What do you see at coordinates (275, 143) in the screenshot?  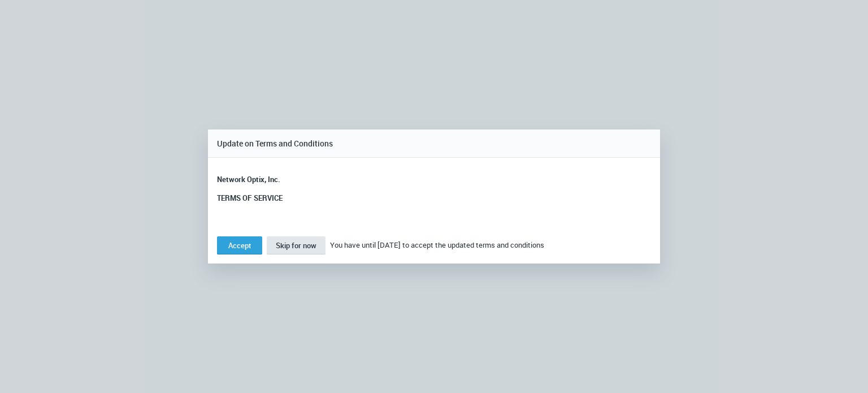 I see `span: Update on Terms and Conditions` at bounding box center [275, 143].